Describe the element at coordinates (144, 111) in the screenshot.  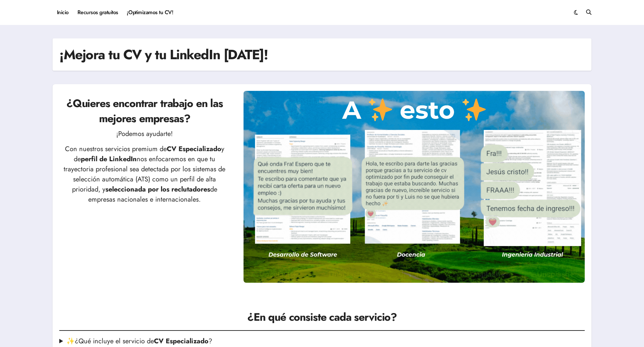
I see `h2: ¿Quieres encontrar trabajo en las mejores empresas?` at that location.